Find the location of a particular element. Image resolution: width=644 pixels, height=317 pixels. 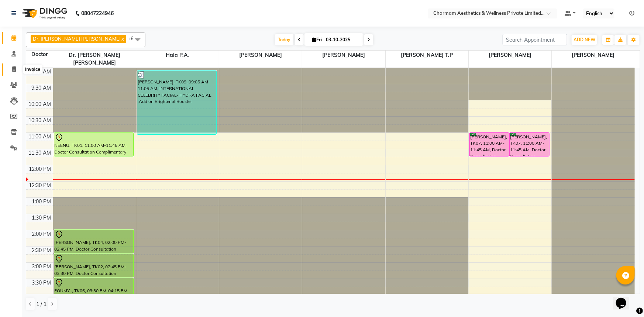

div: 2:30 PM is located at coordinates (42, 250).